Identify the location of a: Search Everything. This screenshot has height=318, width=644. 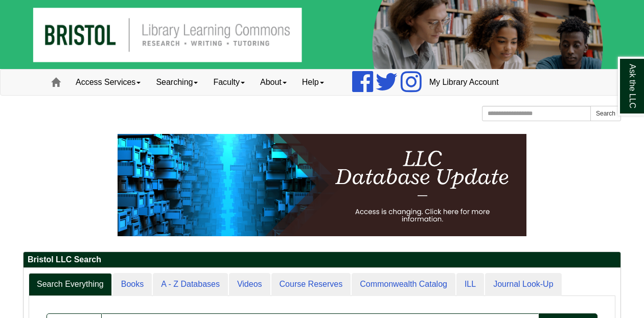
(70, 284).